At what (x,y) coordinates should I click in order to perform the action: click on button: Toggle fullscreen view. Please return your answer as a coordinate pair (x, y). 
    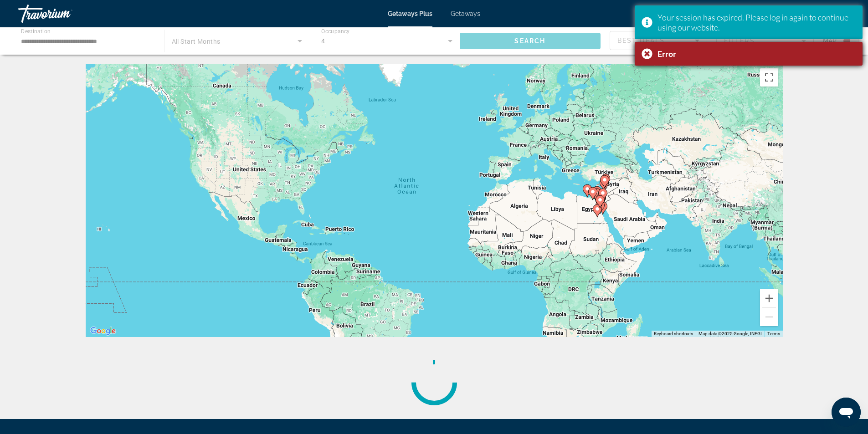
    Looking at the image, I should click on (769, 78).